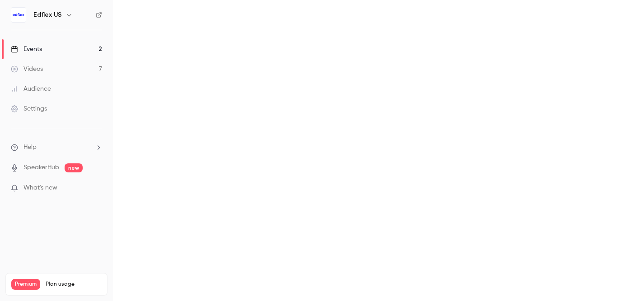  I want to click on img: Edflex US, so click(18, 15).